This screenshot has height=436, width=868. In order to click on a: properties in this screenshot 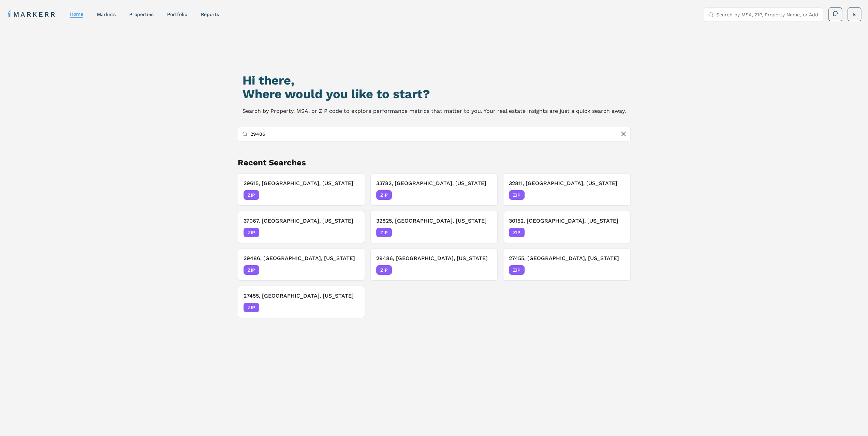, I will do `click(141, 14)`.